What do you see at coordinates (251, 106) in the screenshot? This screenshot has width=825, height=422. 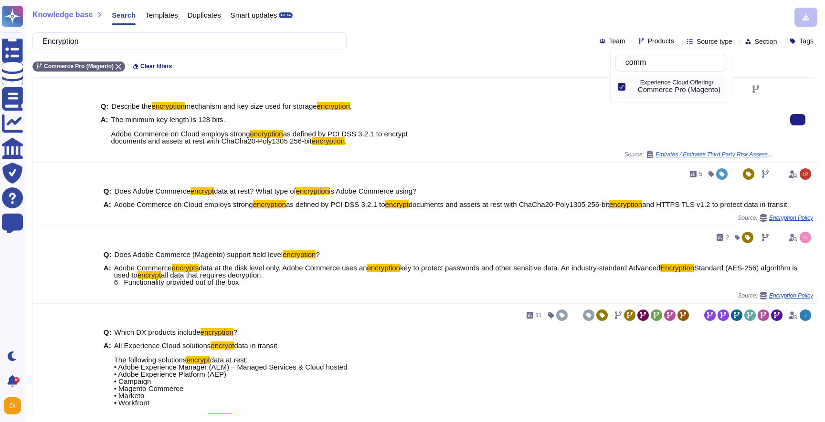 I see `span: mechanism and key size used for storage` at bounding box center [251, 106].